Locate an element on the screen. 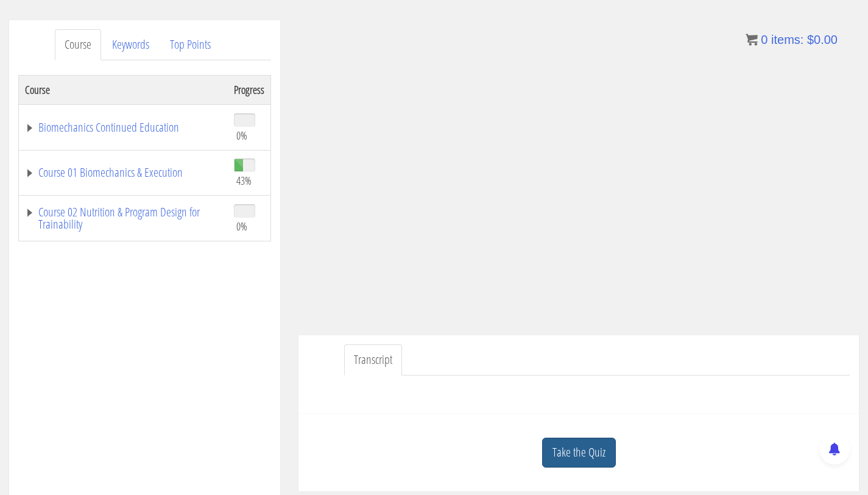 The image size is (868, 495). a: Course 01 Biomechanics & Execution is located at coordinates (123, 172).